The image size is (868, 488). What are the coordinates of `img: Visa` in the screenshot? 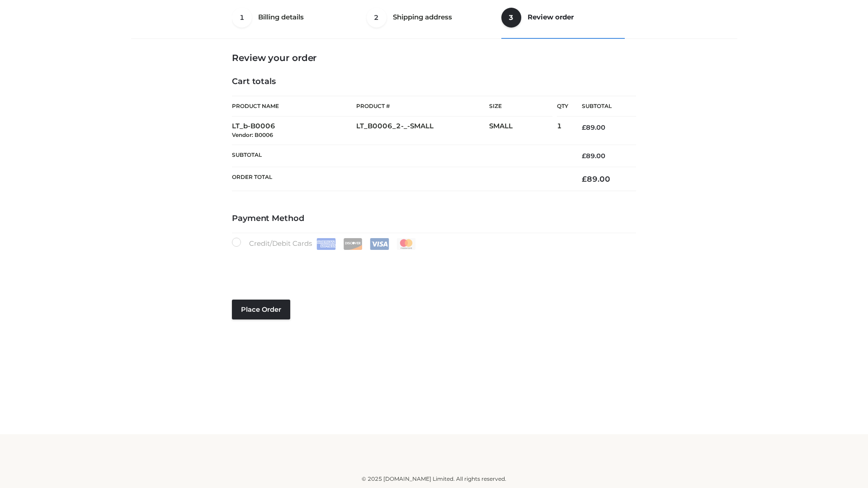 It's located at (379, 244).